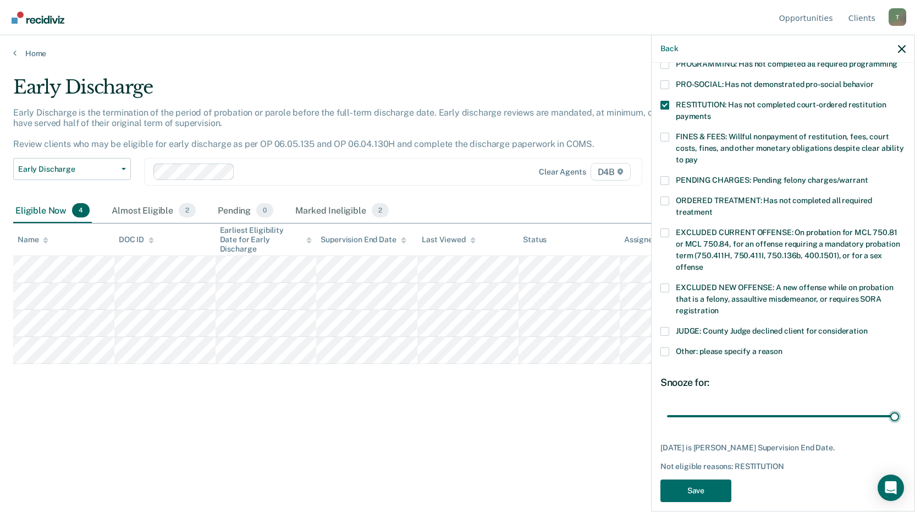 This screenshot has height=512, width=915. What do you see at coordinates (898, 17) in the screenshot?
I see `div: T` at bounding box center [898, 17].